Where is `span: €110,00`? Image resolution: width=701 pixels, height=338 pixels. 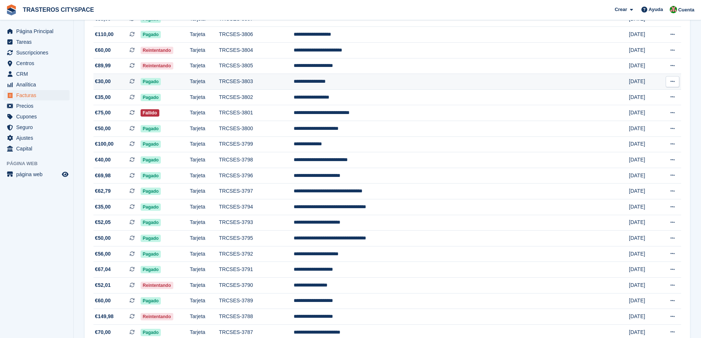
span: €110,00 is located at coordinates (104, 34).